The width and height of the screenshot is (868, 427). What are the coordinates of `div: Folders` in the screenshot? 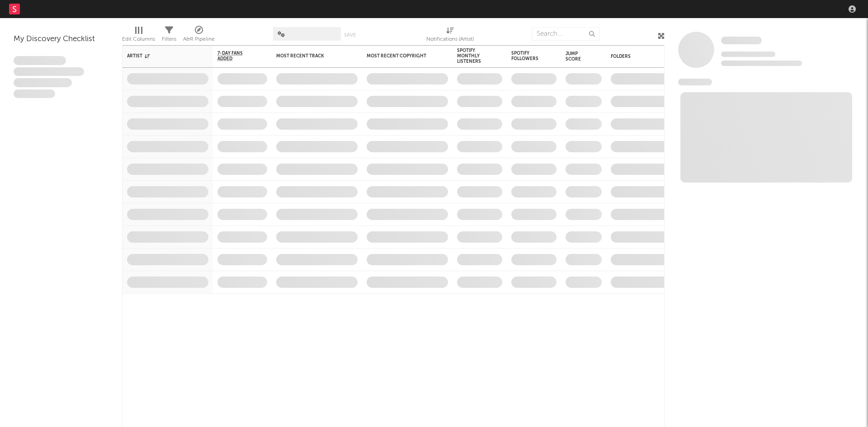 It's located at (645, 57).